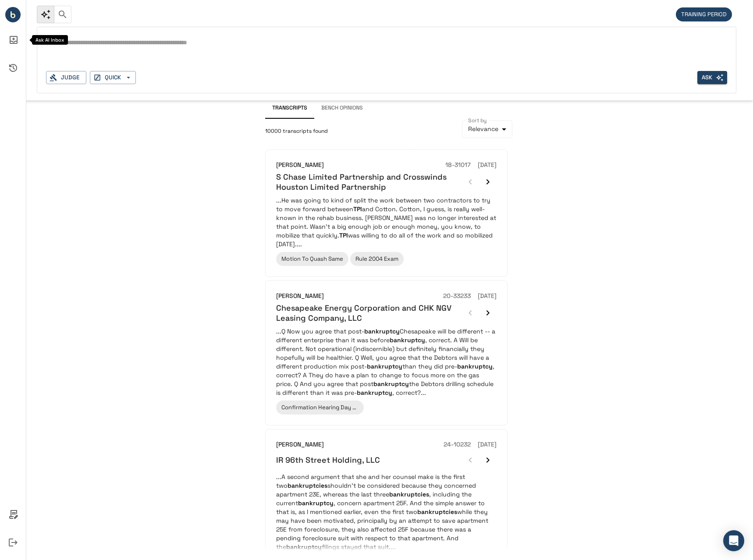 Image resolution: width=753 pixels, height=560 pixels. What do you see at coordinates (342, 108) in the screenshot?
I see `button: Bench Opinions` at bounding box center [342, 108].